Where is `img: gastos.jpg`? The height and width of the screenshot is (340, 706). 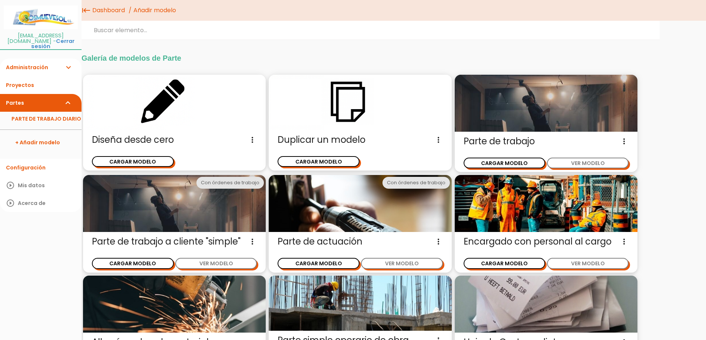 img: gastos.jpg is located at coordinates (546, 304).